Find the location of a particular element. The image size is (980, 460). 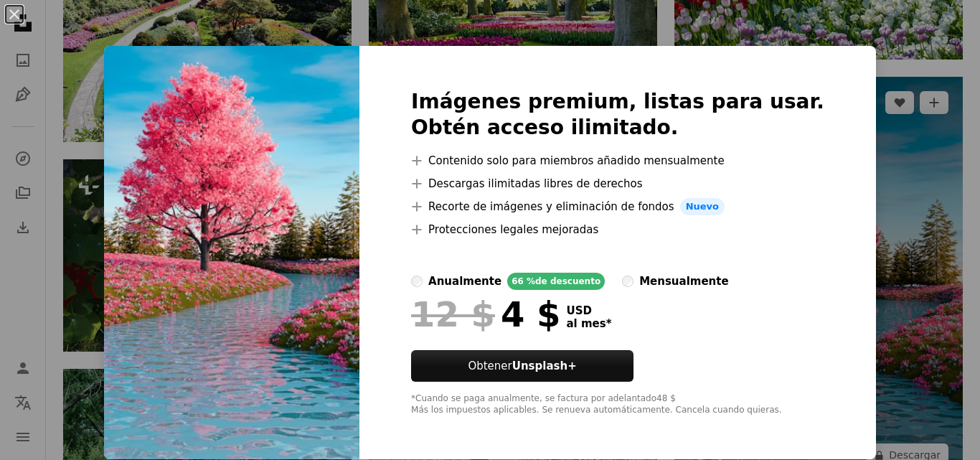

span: 12 $ is located at coordinates (453, 314).